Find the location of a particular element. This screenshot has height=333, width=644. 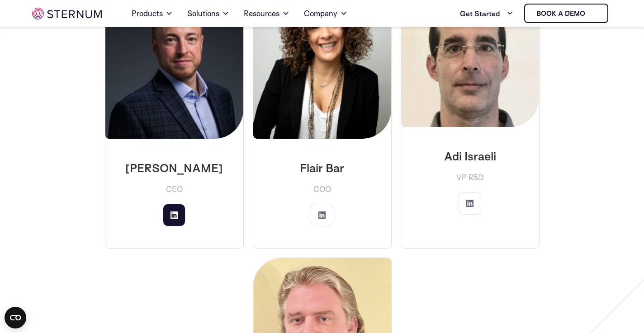

a: Solutions is located at coordinates (208, 14).